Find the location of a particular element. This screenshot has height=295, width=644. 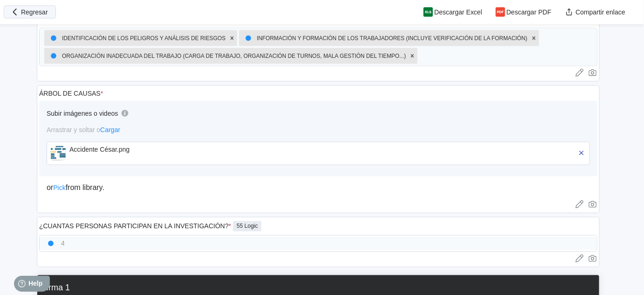

button: Compartir enlace is located at coordinates (595, 12).